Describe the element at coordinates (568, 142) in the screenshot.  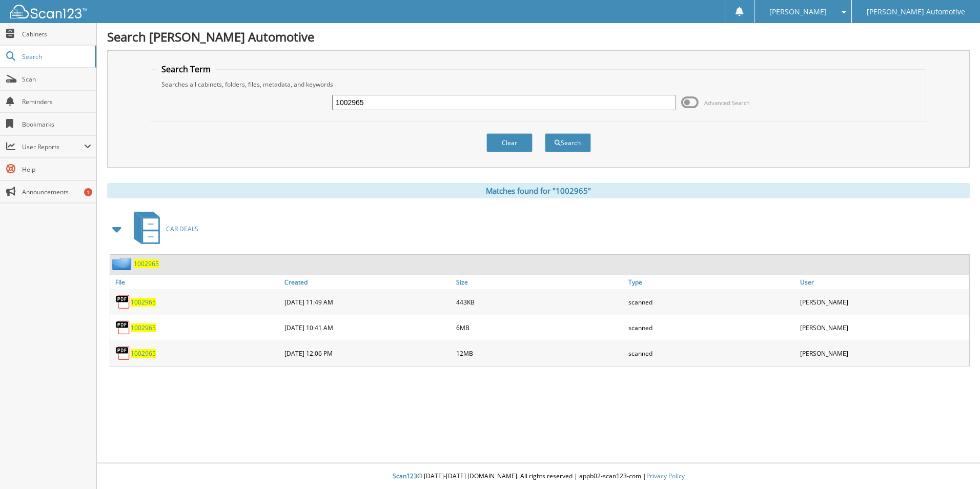
I see `button: Search` at that location.